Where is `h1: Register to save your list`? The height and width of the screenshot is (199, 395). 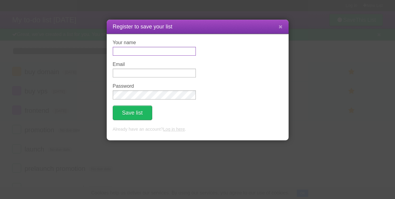
h1: Register to save your list is located at coordinates (198, 27).